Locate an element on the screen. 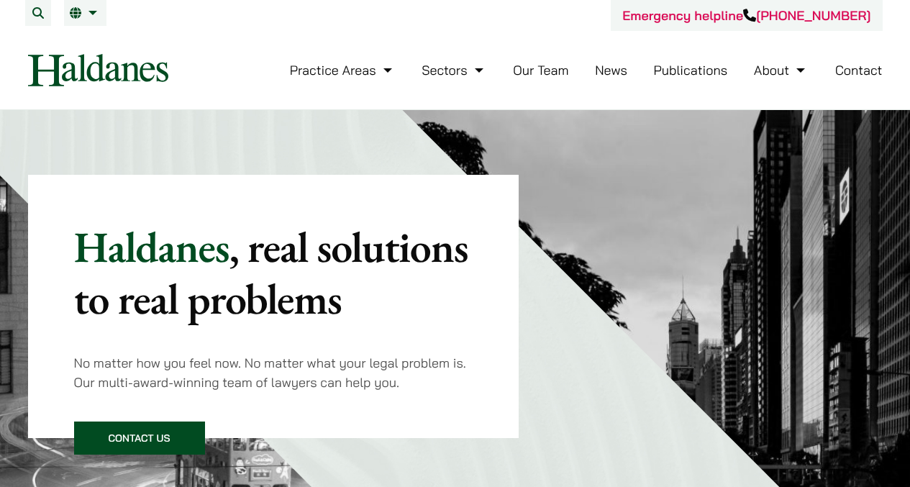 The width and height of the screenshot is (910, 487). a: Sectors is located at coordinates (454, 70).